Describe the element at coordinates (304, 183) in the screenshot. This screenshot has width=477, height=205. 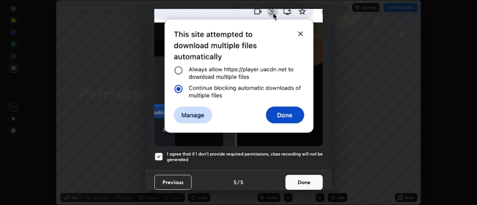
I see `button: Done` at that location.